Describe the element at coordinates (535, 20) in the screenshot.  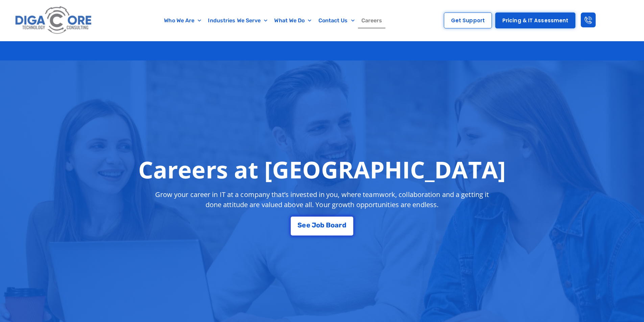
I see `a: Pricing & IT Assessment` at that location.